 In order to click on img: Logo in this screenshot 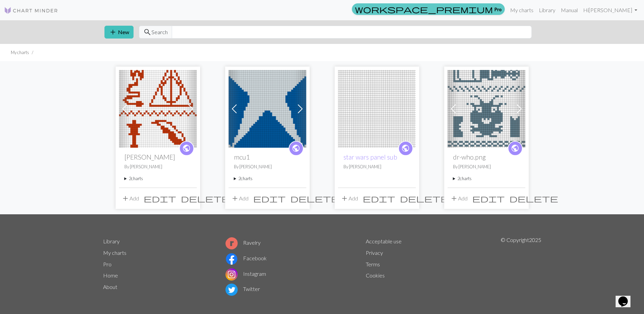, I will do `click(31, 11)`.